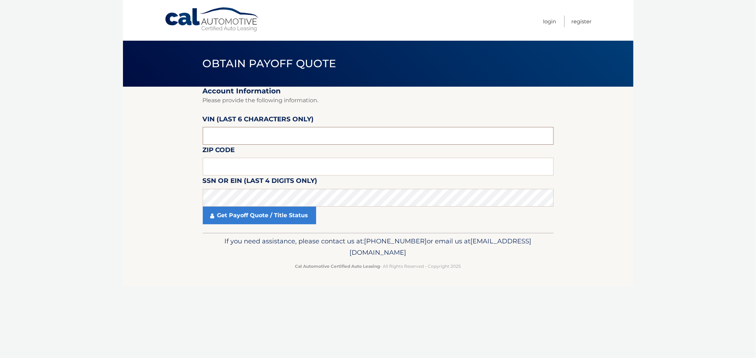 The image size is (756, 358). What do you see at coordinates (269, 63) in the screenshot?
I see `span: Obtain Payoff Quote` at bounding box center [269, 63].